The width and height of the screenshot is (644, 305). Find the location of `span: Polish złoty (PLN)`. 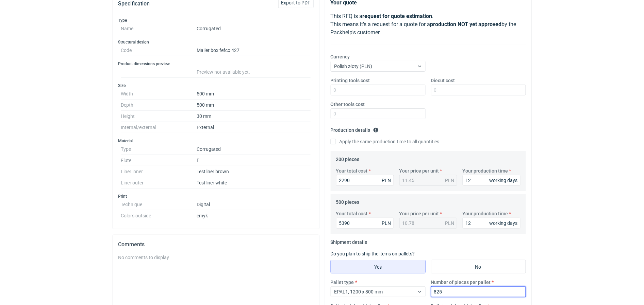

span: Polish złoty (PLN) is located at coordinates (353, 66).